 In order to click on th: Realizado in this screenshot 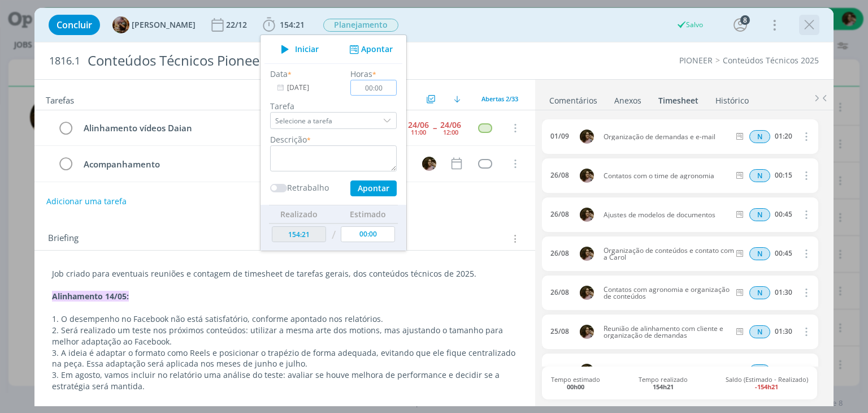, I will do `click(299, 214)`.